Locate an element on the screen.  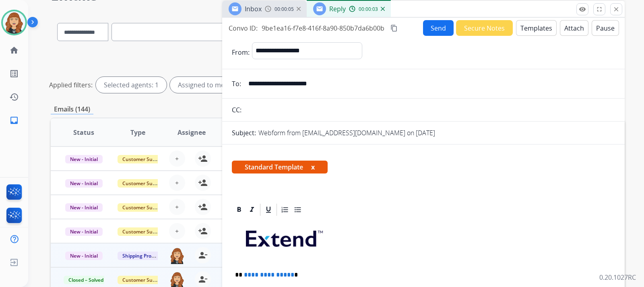
mat-icon: close is located at coordinates (617, 10).